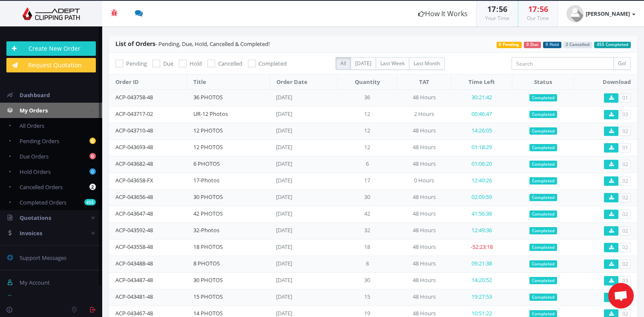  Describe the element at coordinates (482, 114) in the screenshot. I see `td: 00:46:47` at that location.